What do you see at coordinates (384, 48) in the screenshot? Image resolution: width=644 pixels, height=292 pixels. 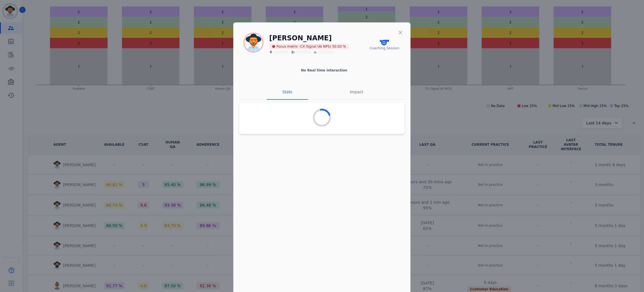 I see `span: Coaching Session` at bounding box center [384, 48].